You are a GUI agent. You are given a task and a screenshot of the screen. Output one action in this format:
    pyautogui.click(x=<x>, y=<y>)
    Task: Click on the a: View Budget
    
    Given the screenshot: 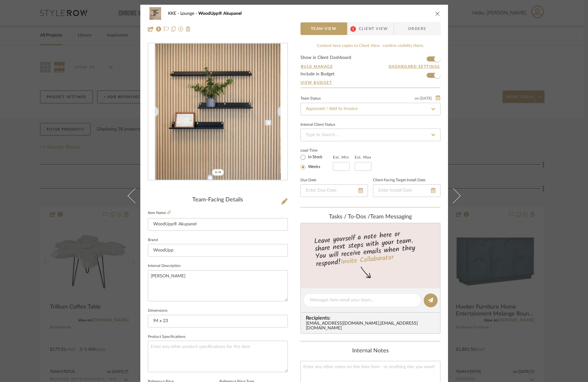 What is the action you would take?
    pyautogui.click(x=371, y=83)
    